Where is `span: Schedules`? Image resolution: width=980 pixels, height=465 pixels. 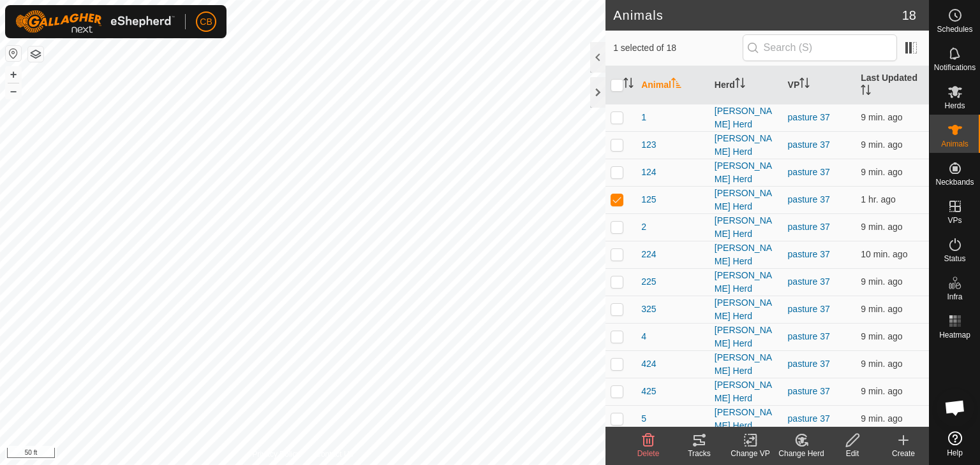
span: Schedules is located at coordinates (954, 29).